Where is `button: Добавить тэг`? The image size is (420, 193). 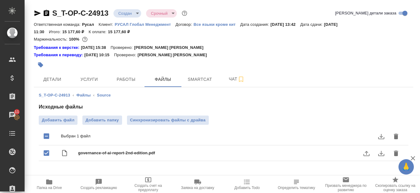 button: Добавить тэг is located at coordinates (41, 65).